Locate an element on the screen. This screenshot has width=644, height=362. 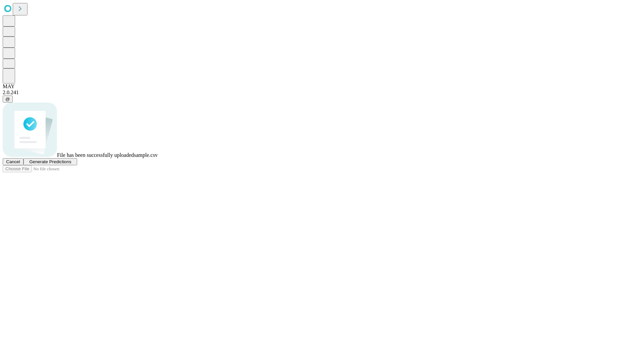
button: Cancel is located at coordinates (13, 162).